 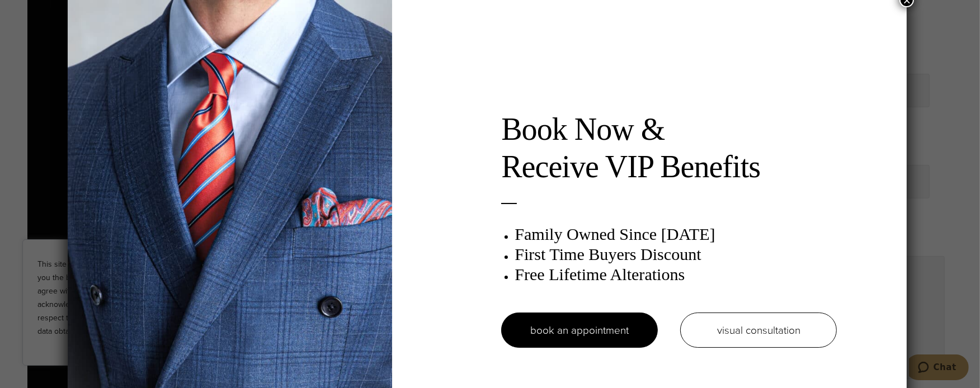 I want to click on a: book an appointment, so click(x=580, y=330).